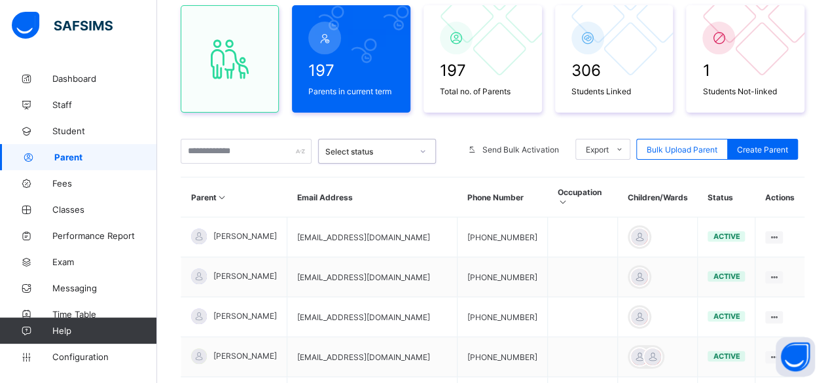  Describe the element at coordinates (763, 149) in the screenshot. I see `span: Create Parent` at that location.